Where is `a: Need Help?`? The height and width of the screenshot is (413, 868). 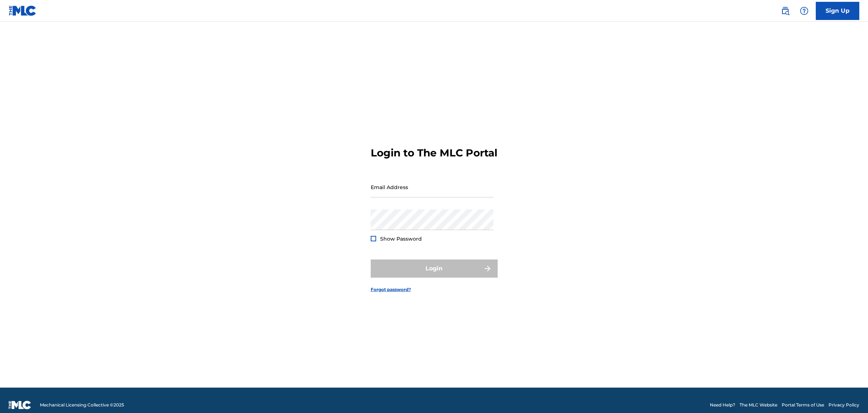
a: Need Help? is located at coordinates (723, 406).